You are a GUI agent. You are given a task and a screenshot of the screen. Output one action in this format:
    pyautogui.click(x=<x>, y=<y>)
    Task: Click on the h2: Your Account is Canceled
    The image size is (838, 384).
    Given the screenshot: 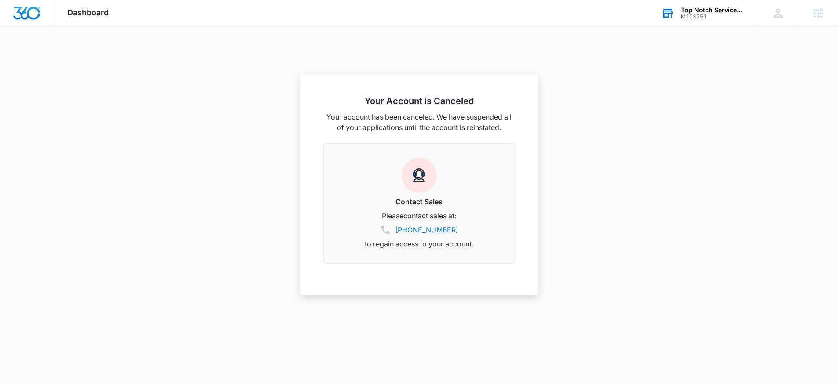 What is the action you would take?
    pyautogui.click(x=419, y=101)
    